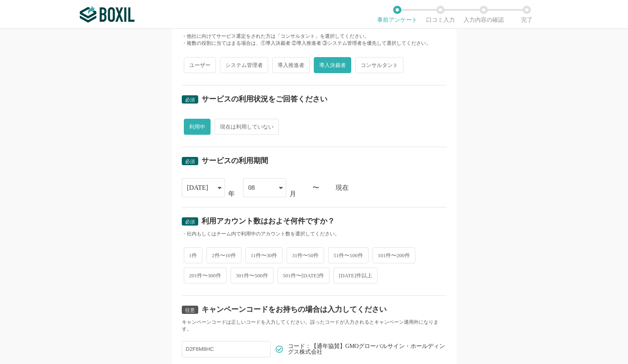 The height and width of the screenshot is (364, 628). What do you see at coordinates (291, 65) in the screenshot?
I see `span: 導入推進者` at bounding box center [291, 65].